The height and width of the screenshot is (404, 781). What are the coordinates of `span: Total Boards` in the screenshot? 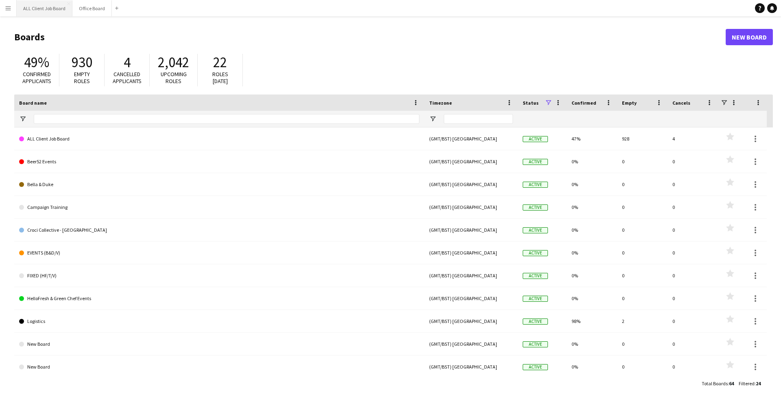 It's located at (715, 383).